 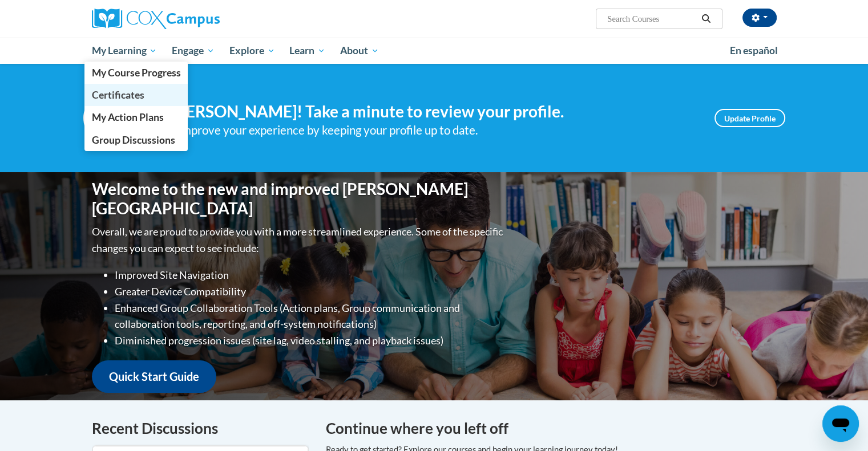 I want to click on span: En español, so click(x=754, y=50).